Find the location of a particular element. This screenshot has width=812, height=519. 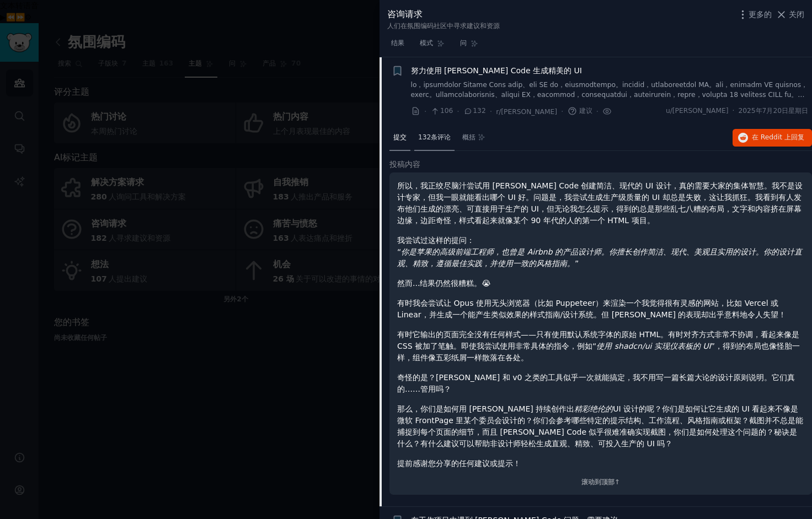

font: 在 Reddit 上 is located at coordinates (771, 138).